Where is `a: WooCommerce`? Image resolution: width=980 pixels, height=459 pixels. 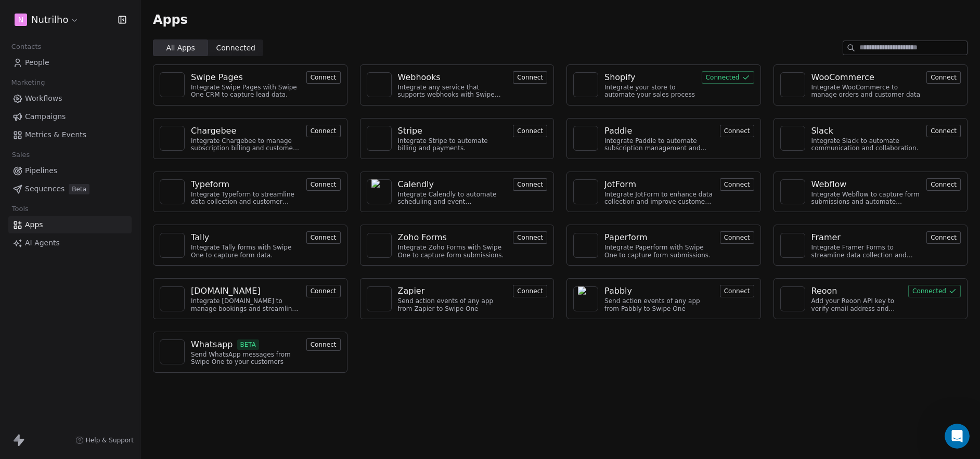
a: WooCommerce is located at coordinates (866, 77).